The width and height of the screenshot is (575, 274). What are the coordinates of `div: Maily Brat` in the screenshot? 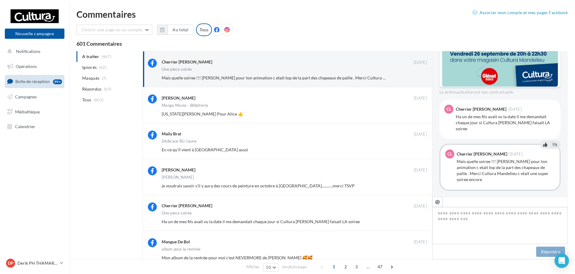 It's located at (171, 134).